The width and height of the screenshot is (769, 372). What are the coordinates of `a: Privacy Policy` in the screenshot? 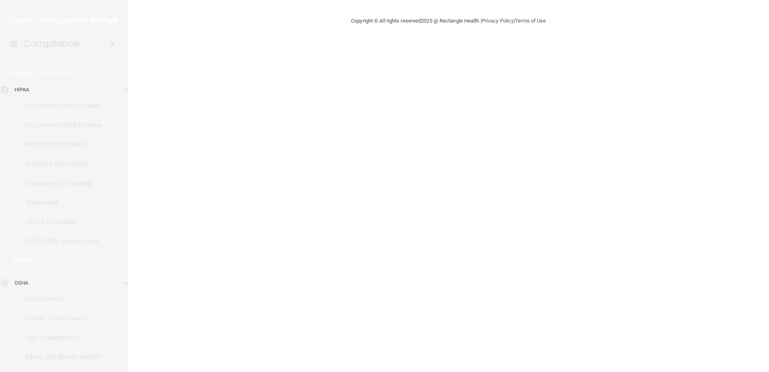 It's located at (497, 21).